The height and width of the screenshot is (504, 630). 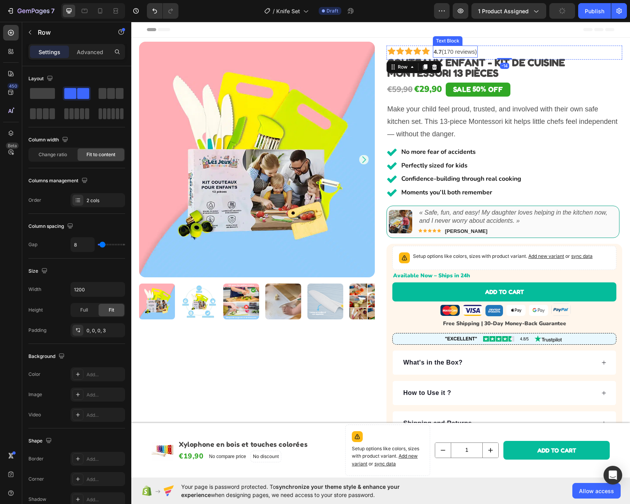 I want to click on img: gempages_585840560439296707-974e8c75-a61e-48f3-b4c7-0b1d9fddace8.png, so click(x=319, y=288).